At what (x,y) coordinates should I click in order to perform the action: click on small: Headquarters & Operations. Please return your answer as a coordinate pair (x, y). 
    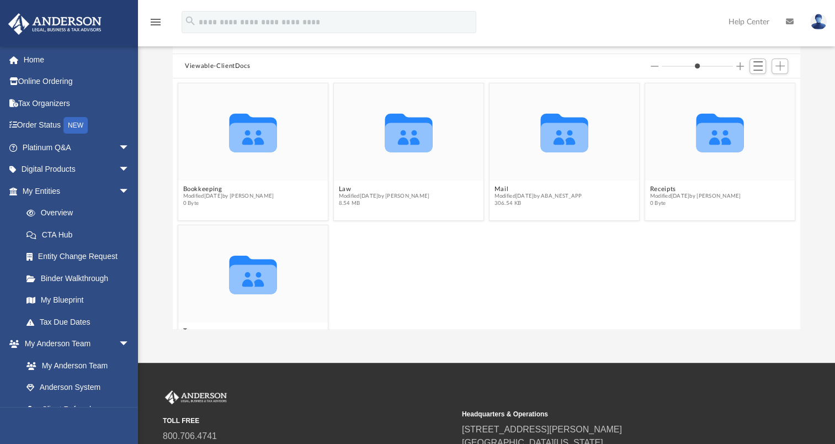
    Looking at the image, I should click on (608, 414).